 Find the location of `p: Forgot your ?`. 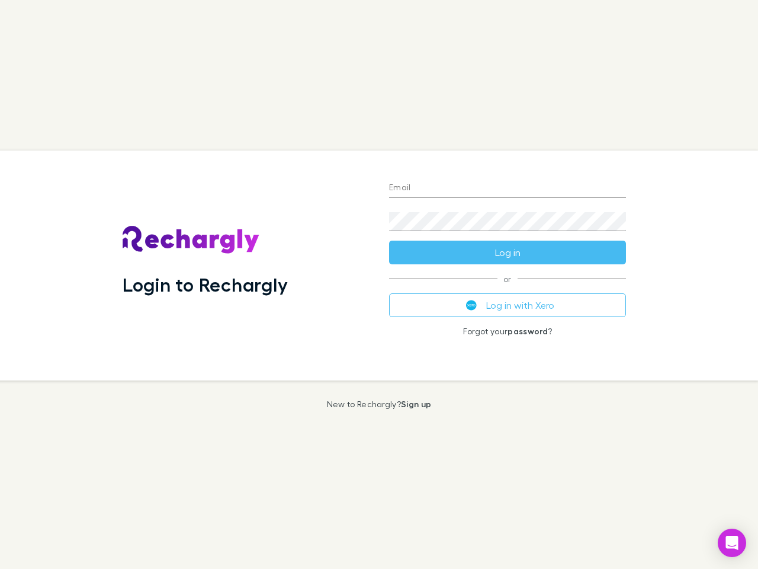

p: Forgot your ? is located at coordinates (508, 331).